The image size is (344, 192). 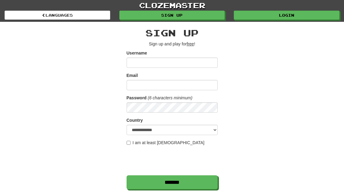 I want to click on a: Sign up, so click(x=172, y=15).